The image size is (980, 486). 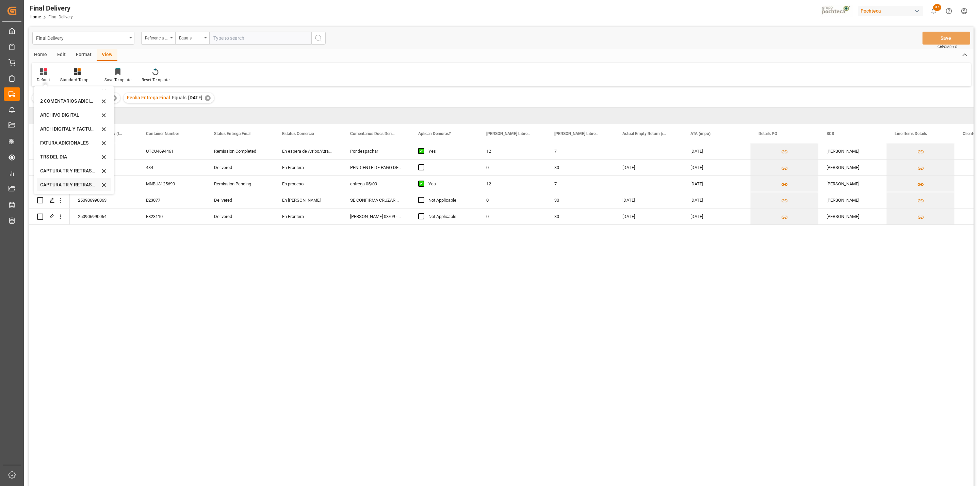 What do you see at coordinates (890, 11) in the screenshot?
I see `div: Pochteca` at bounding box center [890, 11].